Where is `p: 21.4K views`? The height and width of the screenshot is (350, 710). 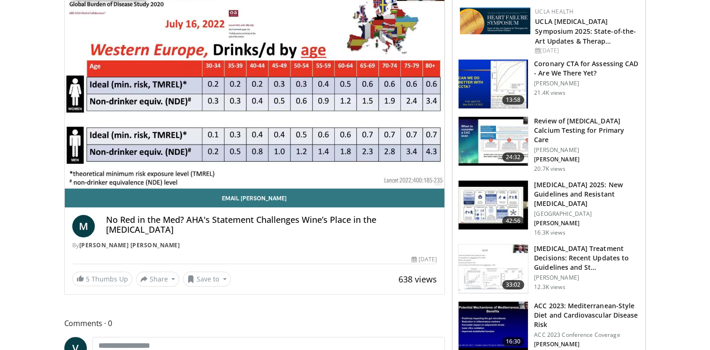 p: 21.4K views is located at coordinates (550, 93).